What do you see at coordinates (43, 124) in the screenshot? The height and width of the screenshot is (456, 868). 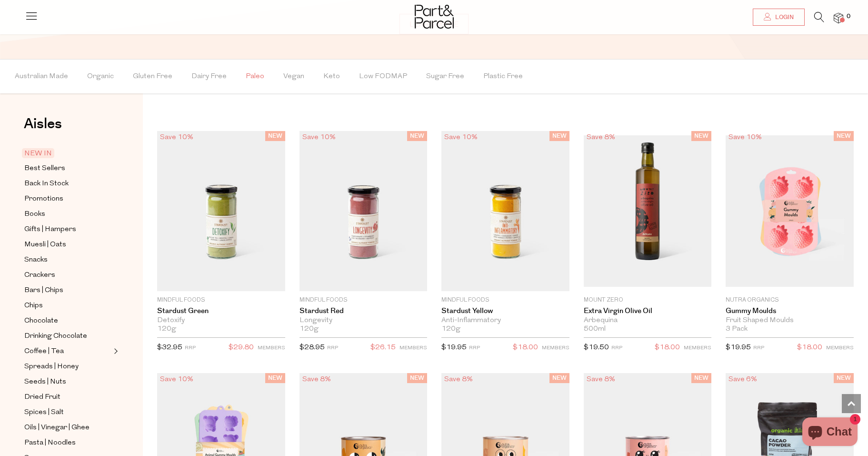 I see `span: Aisles` at bounding box center [43, 124].